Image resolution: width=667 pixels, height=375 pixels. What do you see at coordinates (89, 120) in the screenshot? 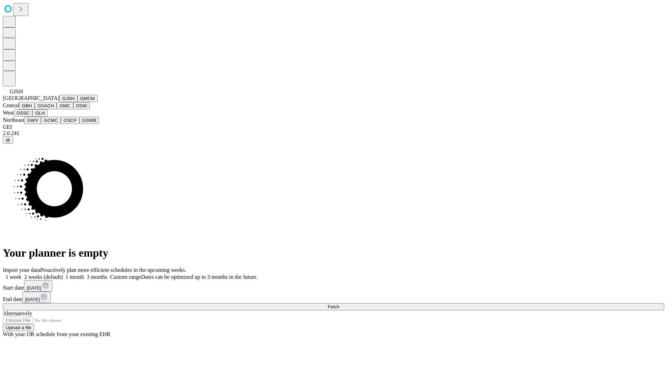
I see `button: GSWB` at bounding box center [89, 120].